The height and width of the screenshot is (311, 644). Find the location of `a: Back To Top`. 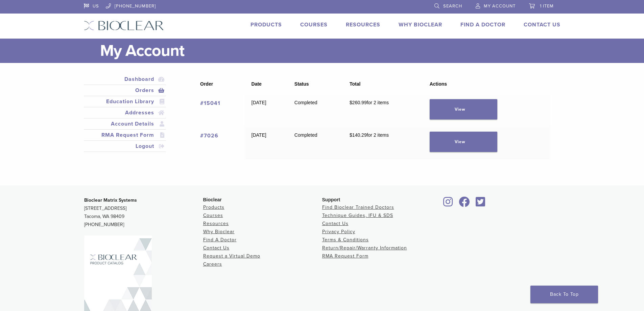

a: Back To Top is located at coordinates (564, 294).